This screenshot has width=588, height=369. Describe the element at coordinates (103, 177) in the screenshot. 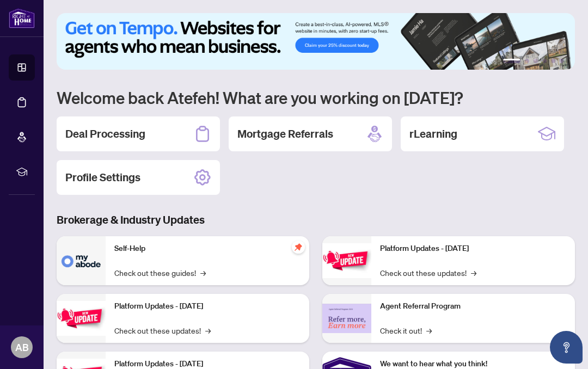

I see `h2: Profile Settings` at that location.